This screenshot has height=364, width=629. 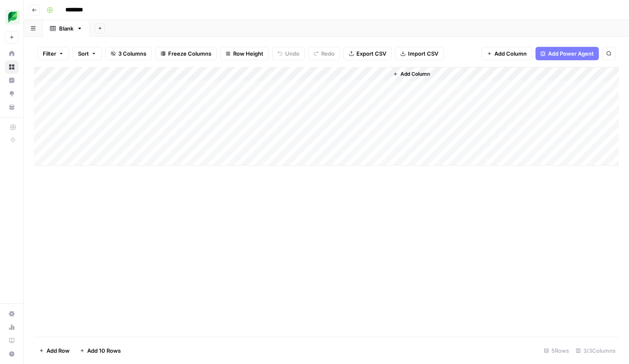 I want to click on span: Undo, so click(x=292, y=54).